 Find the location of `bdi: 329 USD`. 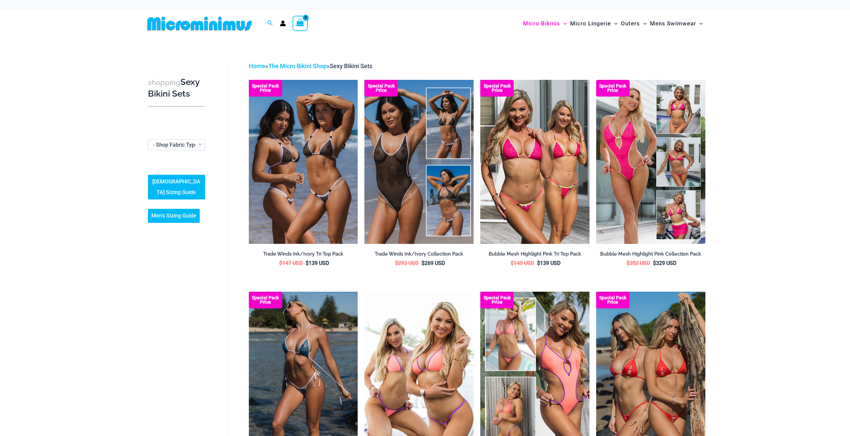

bdi: 329 USD is located at coordinates (665, 263).